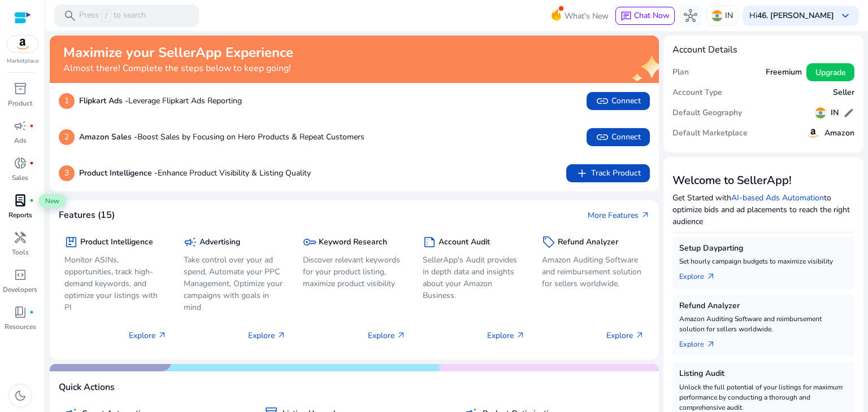 The image size is (868, 412). I want to click on h4: Almost there! Complete the steps below to keep going!, so click(178, 68).